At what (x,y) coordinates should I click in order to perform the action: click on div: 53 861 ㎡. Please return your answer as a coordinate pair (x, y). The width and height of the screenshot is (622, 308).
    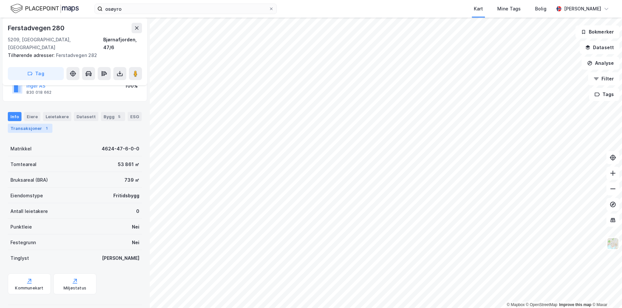
    Looking at the image, I should click on (129, 165).